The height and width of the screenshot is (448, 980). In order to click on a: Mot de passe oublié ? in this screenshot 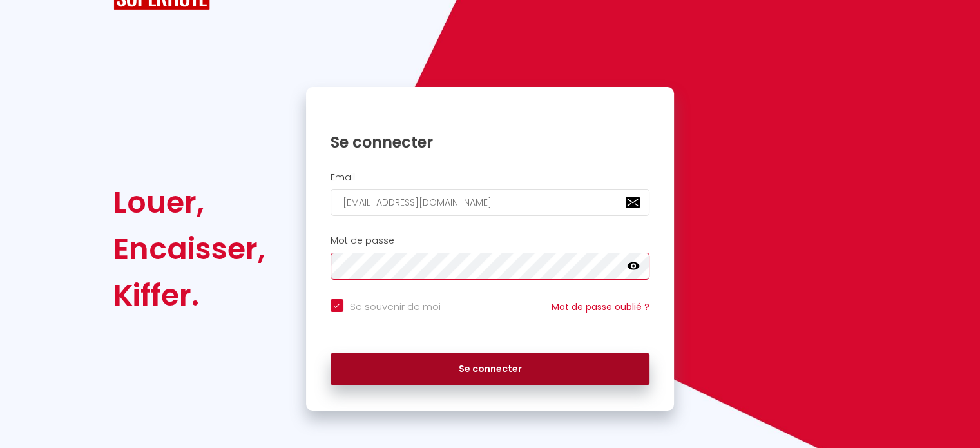, I will do `click(600, 307)`.